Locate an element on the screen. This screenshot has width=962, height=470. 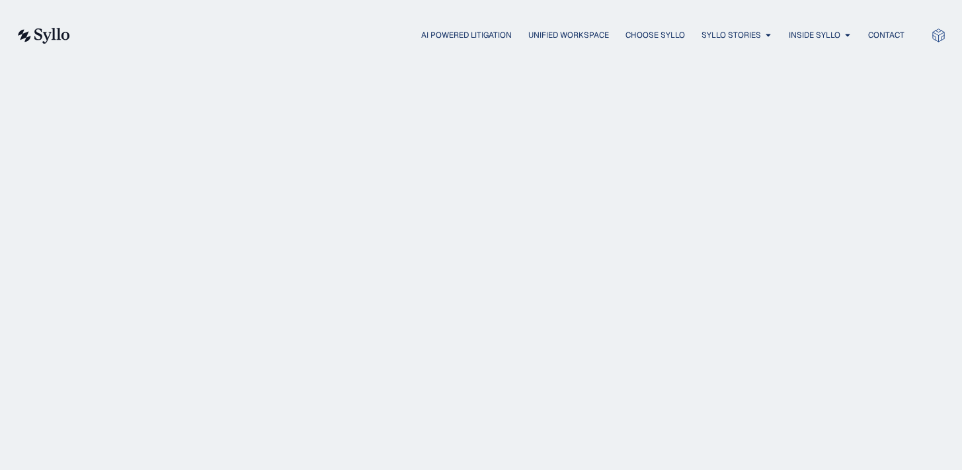
a: Choose Syllo is located at coordinates (655, 35).